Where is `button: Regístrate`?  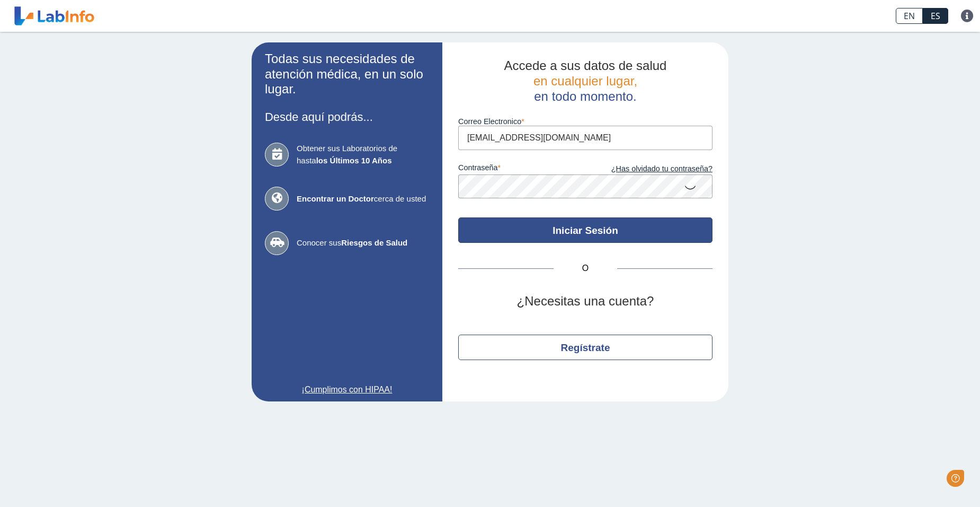
button: Regístrate is located at coordinates (586, 347).